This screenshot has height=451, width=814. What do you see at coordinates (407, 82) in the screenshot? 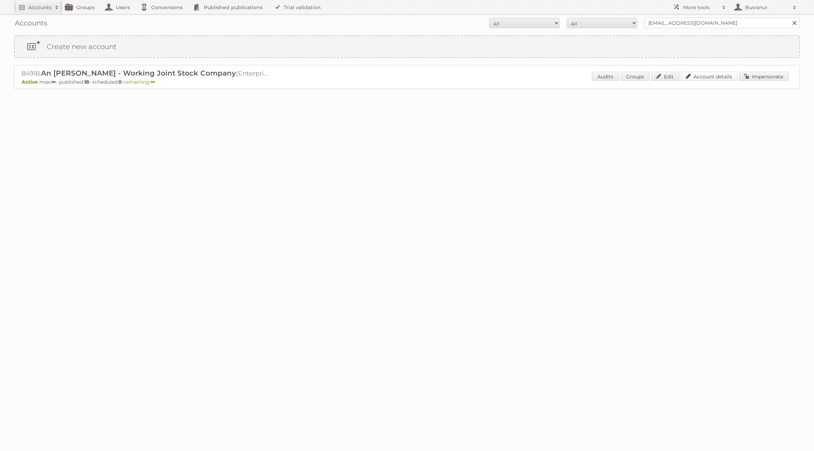
I see `p: max: - published: - scheduled: -` at bounding box center [407, 82].